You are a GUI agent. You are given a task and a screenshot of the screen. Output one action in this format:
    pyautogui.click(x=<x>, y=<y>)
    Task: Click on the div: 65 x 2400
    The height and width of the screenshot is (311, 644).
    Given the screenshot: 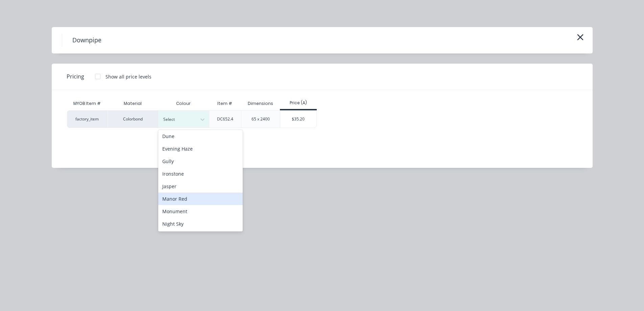 What is the action you would take?
    pyautogui.click(x=260, y=119)
    